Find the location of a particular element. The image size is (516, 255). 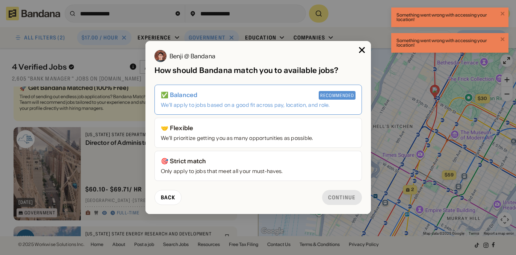

div: Flexible is located at coordinates (258, 128).